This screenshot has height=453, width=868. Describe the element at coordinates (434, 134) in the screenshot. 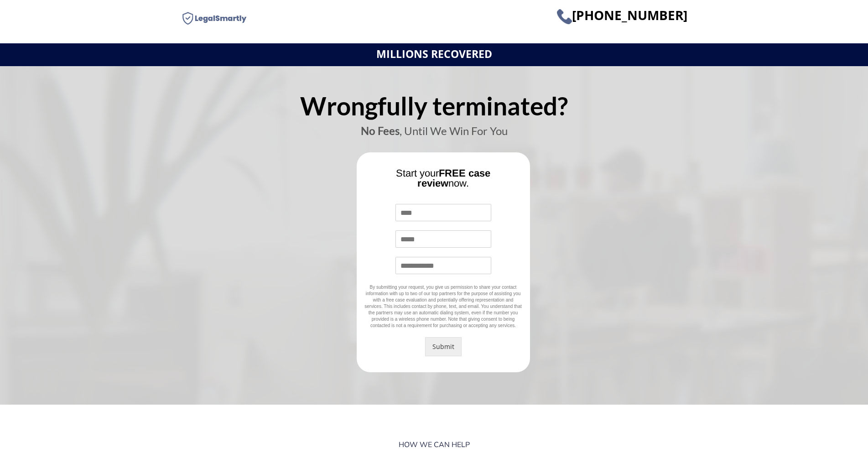

I see `div: , Until We Win For You` at that location.